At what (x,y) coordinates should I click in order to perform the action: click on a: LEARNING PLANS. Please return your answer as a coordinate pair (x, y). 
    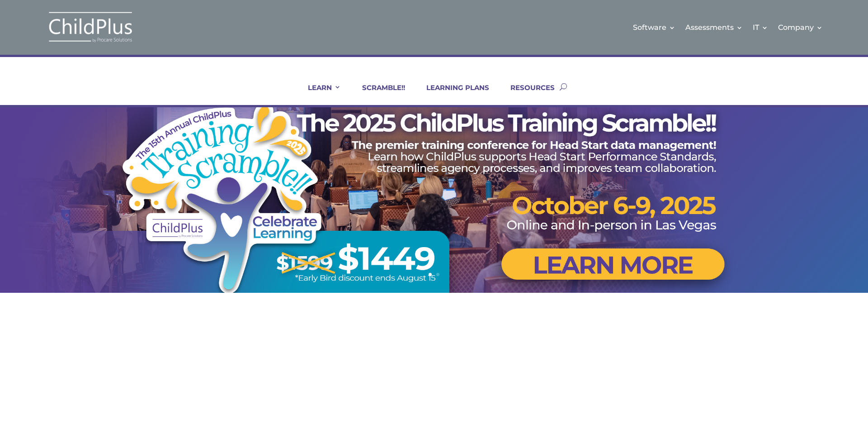
    Looking at the image, I should click on (452, 94).